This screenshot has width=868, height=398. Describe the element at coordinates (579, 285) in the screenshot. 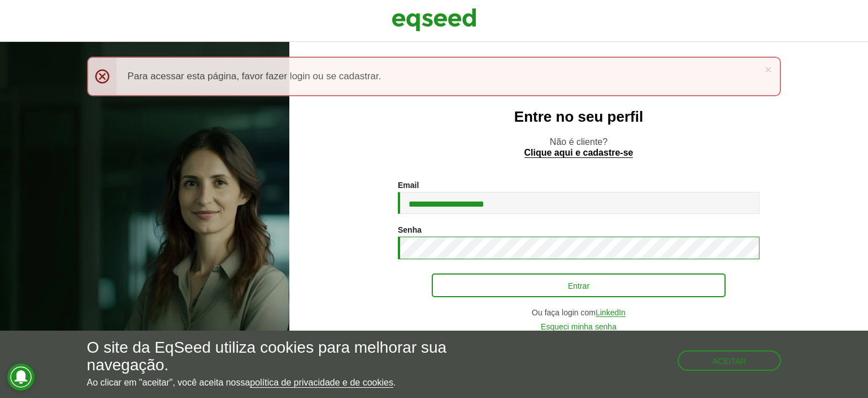

I see `button: Entrar` at that location.